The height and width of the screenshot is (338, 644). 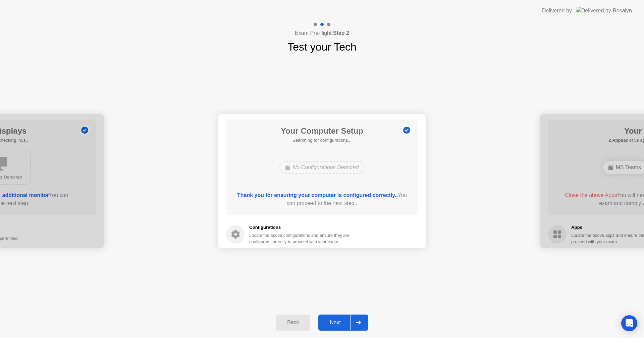 I want to click on div: Locate the above configurations and ensure they are configured correctly to proceed with your exam., so click(x=300, y=238).